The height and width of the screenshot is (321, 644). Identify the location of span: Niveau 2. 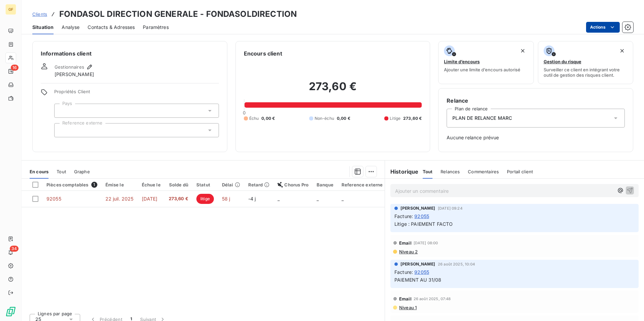
(408, 252).